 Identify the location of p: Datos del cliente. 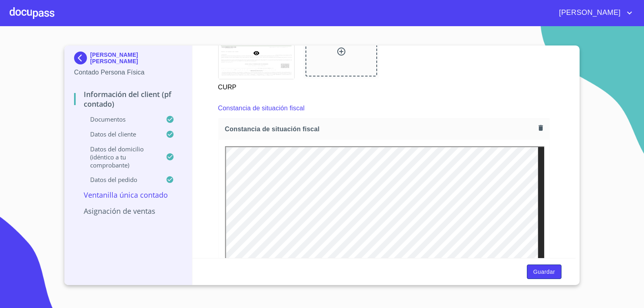
(120, 134).